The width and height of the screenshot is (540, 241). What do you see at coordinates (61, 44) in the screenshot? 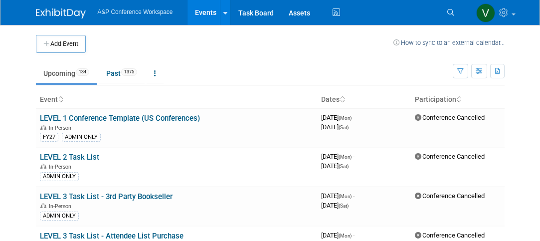
I see `button: Add Event` at bounding box center [61, 44].